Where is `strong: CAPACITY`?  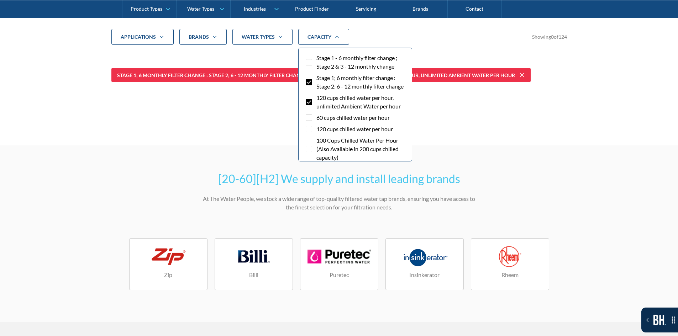
strong: CAPACITY is located at coordinates (319, 37).